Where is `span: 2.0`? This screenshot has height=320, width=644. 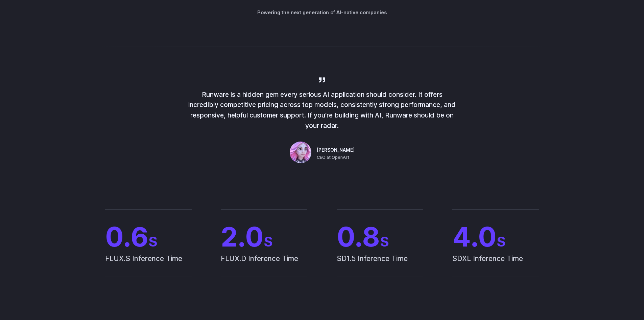
span: 2.0 is located at coordinates (264, 237).